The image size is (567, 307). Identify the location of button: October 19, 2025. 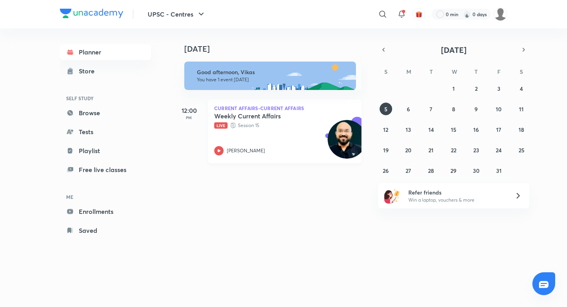
(386, 150).